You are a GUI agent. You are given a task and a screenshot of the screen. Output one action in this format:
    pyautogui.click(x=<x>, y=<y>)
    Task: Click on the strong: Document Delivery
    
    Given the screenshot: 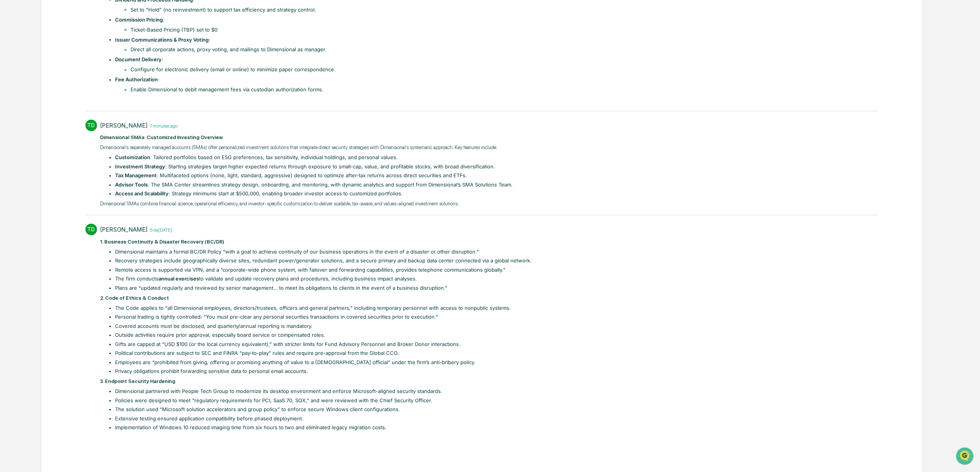 What is the action you would take?
    pyautogui.click(x=138, y=60)
    